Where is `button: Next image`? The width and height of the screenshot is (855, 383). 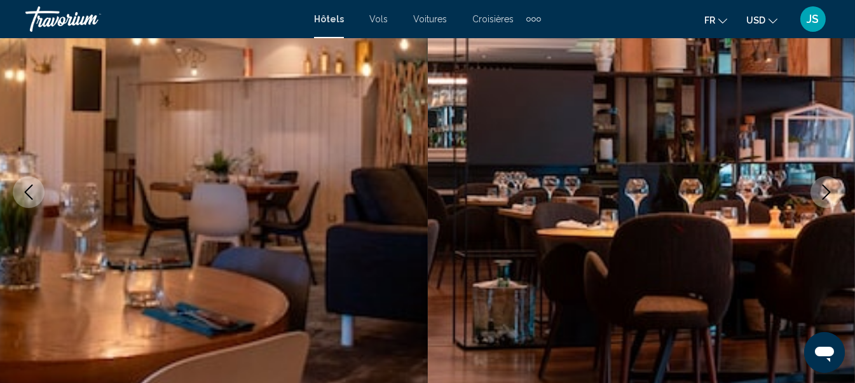 button: Next image is located at coordinates (827, 192).